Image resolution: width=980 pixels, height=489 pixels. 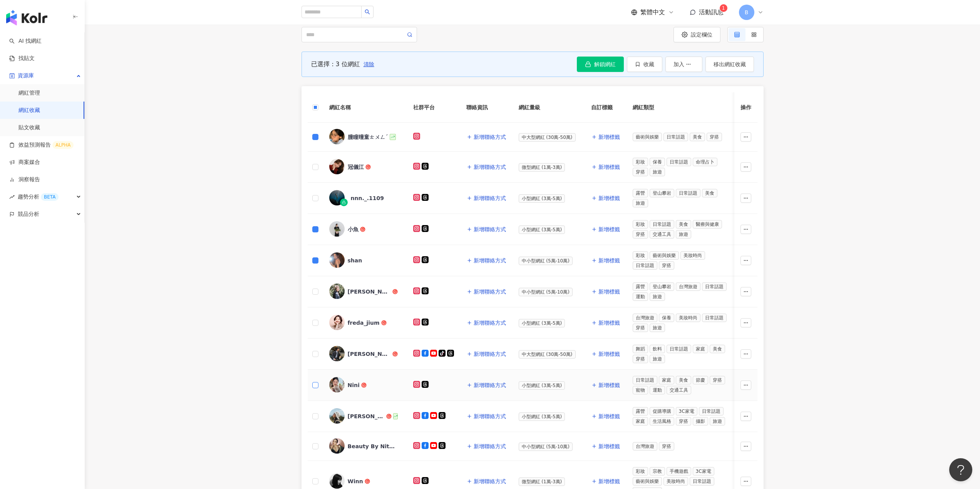 What do you see at coordinates (667, 318) in the screenshot?
I see `span: 保養` at bounding box center [667, 318].